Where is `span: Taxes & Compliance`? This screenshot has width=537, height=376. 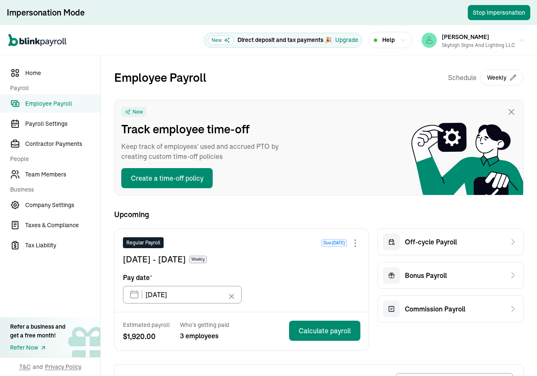
span: Taxes & Compliance is located at coordinates (63, 225).